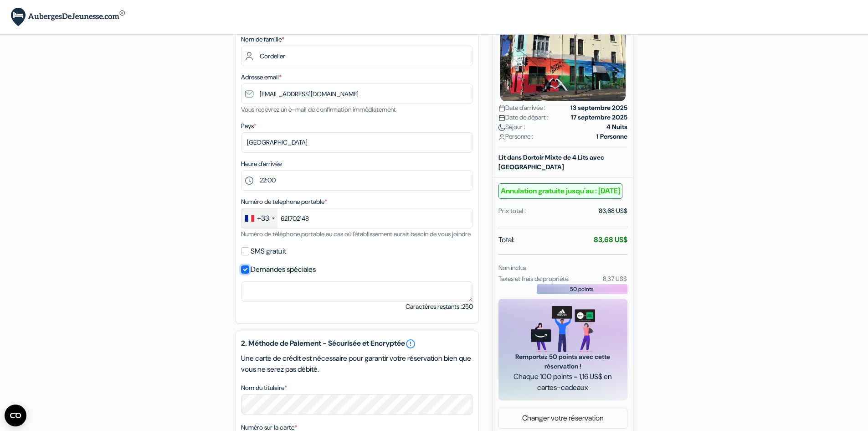  I want to click on h5: 2. Méthode de Paiement - Sécurisée et Encryptée, so click(356, 343).